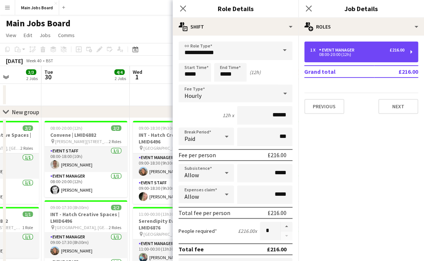  I want to click on td: £216.00, so click(396, 71).